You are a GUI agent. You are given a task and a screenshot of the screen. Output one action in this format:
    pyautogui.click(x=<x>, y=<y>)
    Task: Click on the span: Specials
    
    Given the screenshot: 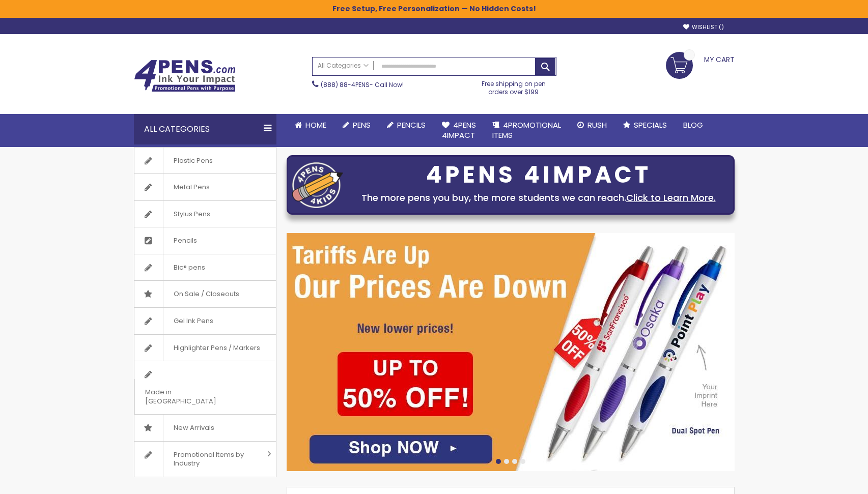 What is the action you would take?
    pyautogui.click(x=650, y=124)
    